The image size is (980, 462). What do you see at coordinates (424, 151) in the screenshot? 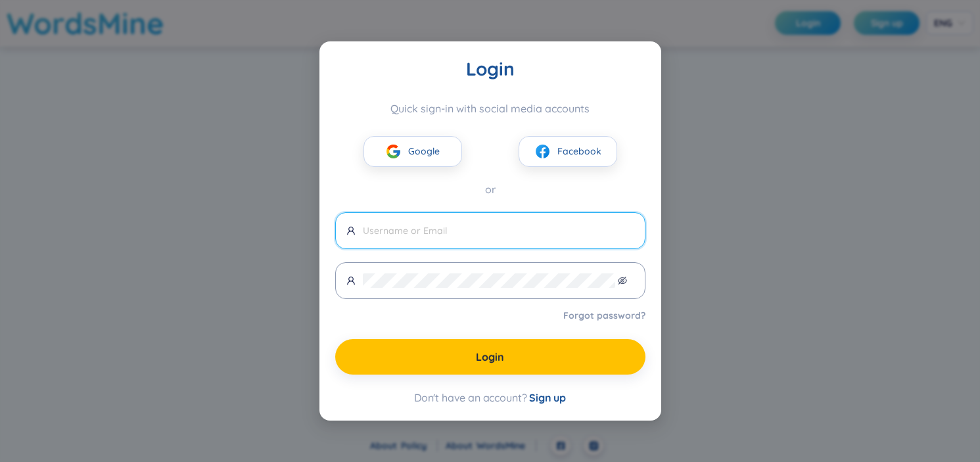
I see `span: Google` at bounding box center [424, 151].